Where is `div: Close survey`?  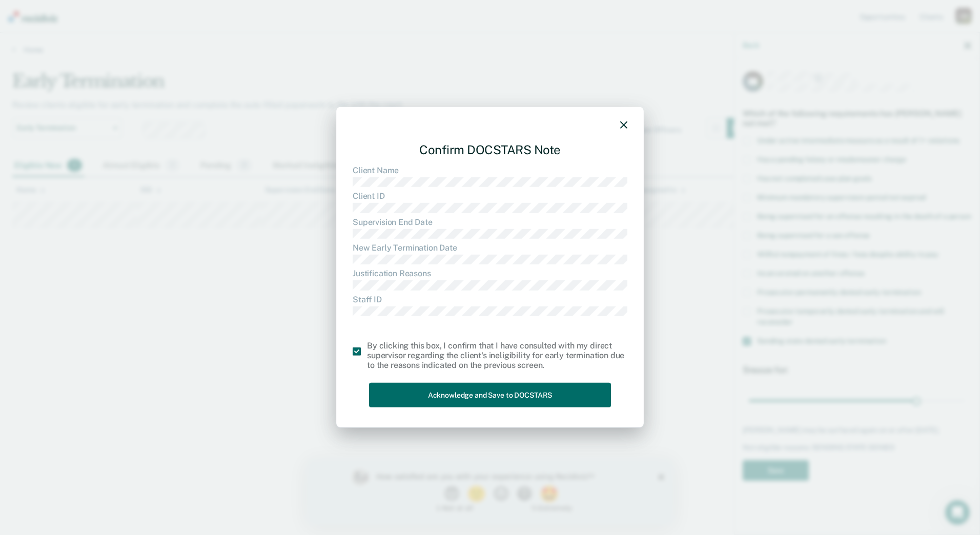 div: Close survey is located at coordinates (355, 18).